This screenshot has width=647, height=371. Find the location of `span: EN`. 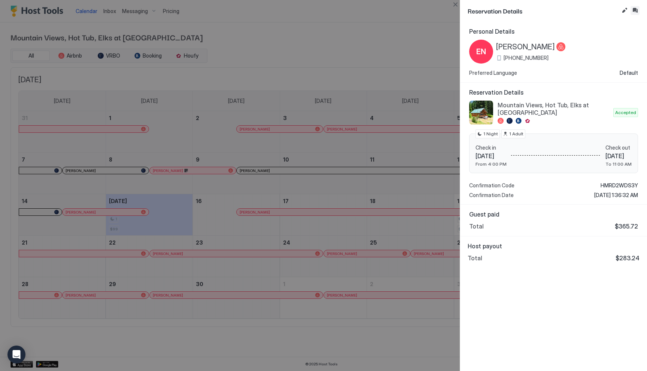

span: EN is located at coordinates (481, 52).